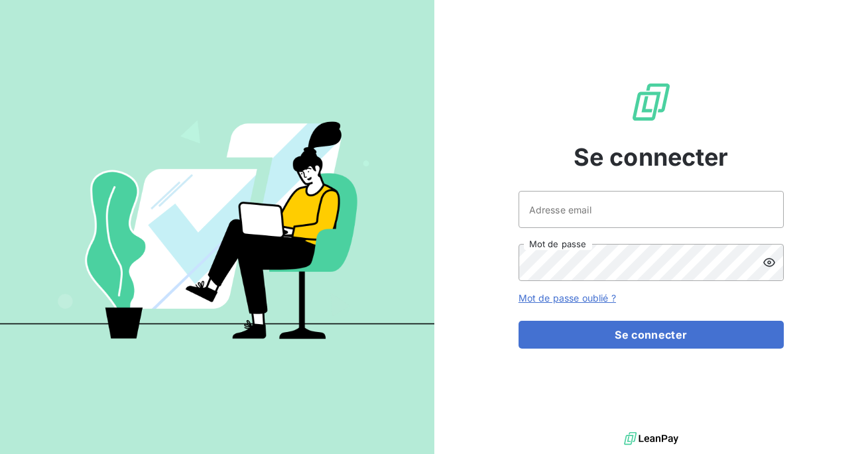  I want to click on img: Logo LeanPay, so click(651, 102).